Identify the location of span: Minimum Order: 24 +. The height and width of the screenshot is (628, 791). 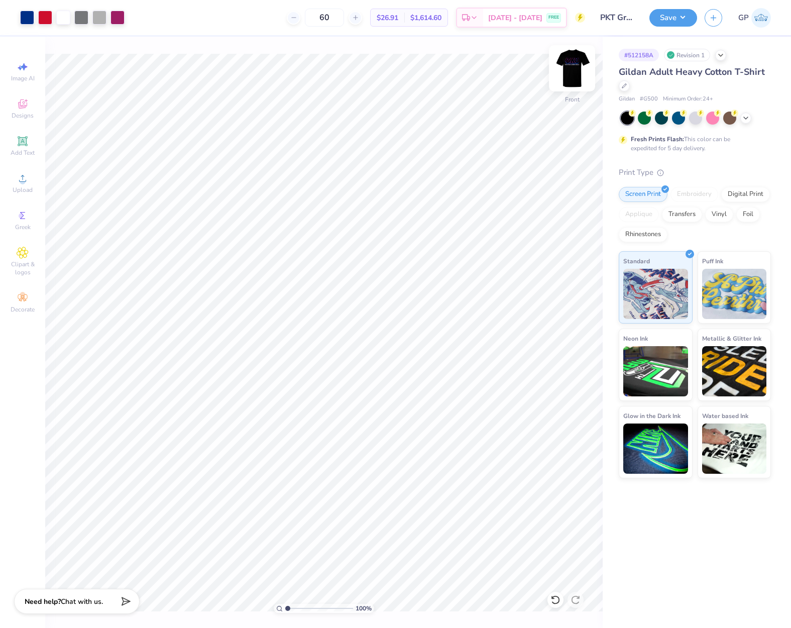
(688, 99).